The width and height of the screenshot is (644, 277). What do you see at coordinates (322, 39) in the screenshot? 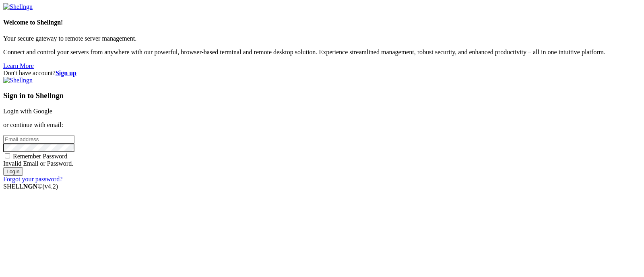
I see `p: Your secure gateway to remote server management.` at bounding box center [322, 39].